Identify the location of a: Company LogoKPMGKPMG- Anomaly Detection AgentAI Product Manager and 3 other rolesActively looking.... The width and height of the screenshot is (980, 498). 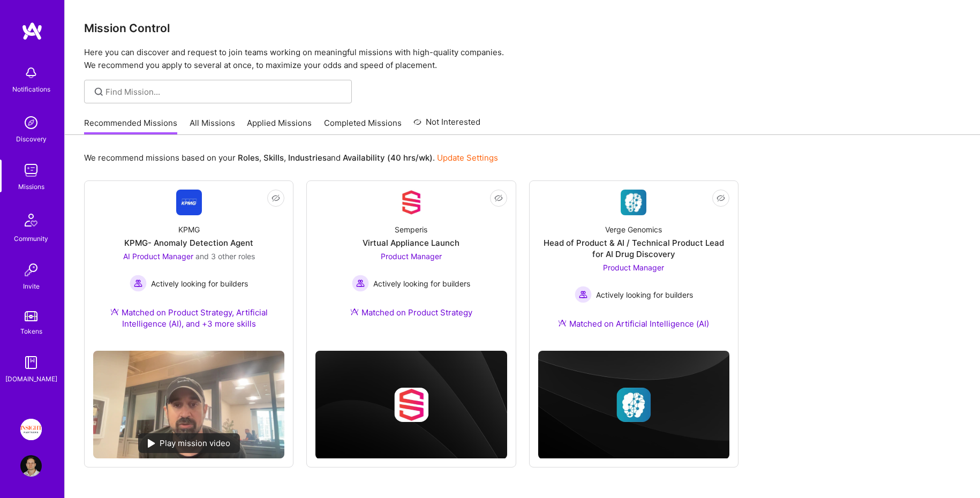
(188, 265).